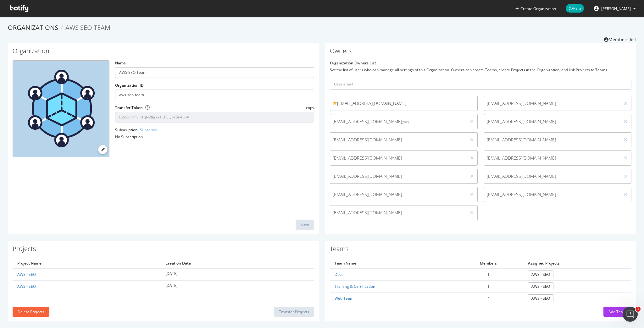 This screenshot has height=328, width=644. What do you see at coordinates (310, 108) in the screenshot?
I see `span: copy` at bounding box center [310, 108].